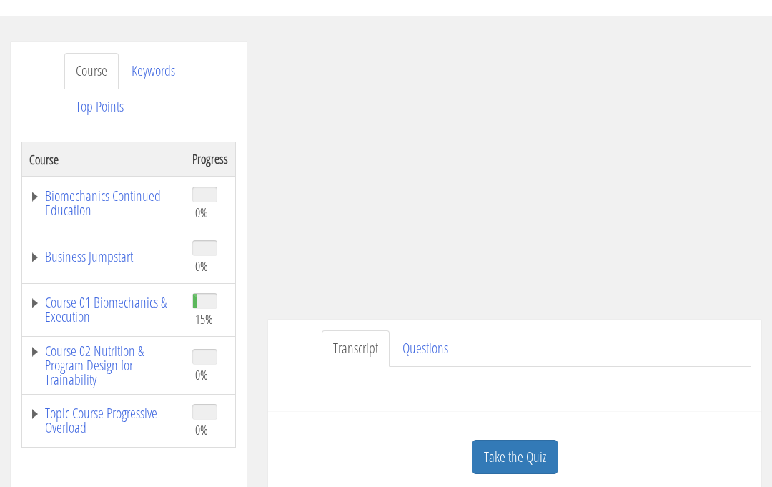 This screenshot has width=772, height=487. Describe the element at coordinates (204, 319) in the screenshot. I see `span: 15%` at that location.